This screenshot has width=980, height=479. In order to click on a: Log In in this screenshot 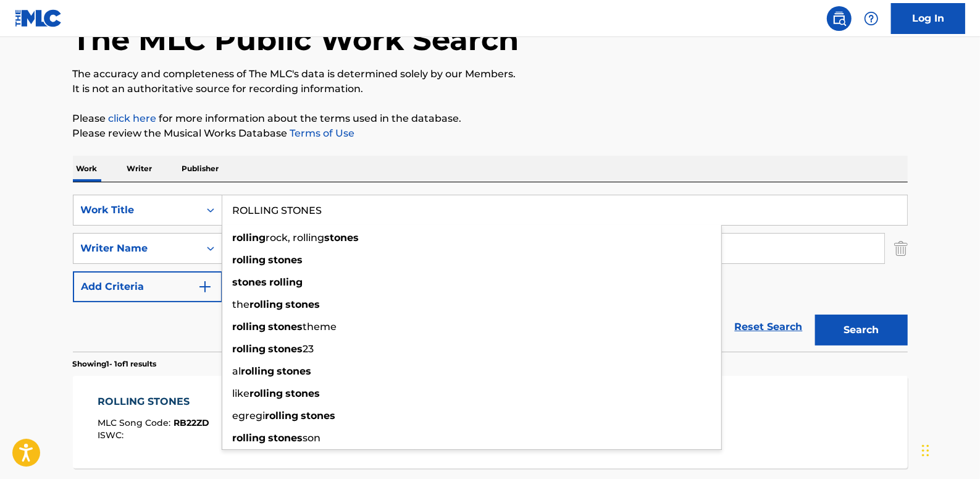, I will do `click(928, 18)`.